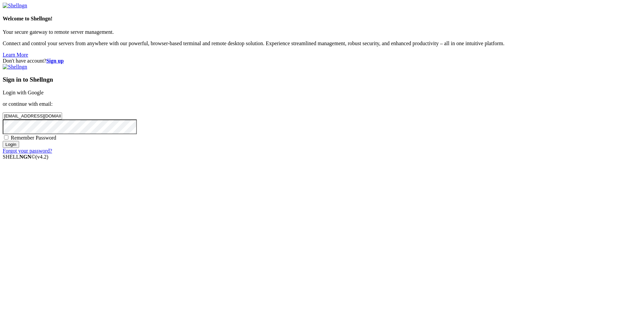  Describe the element at coordinates (34, 138) in the screenshot. I see `span: Remember Password` at that location.